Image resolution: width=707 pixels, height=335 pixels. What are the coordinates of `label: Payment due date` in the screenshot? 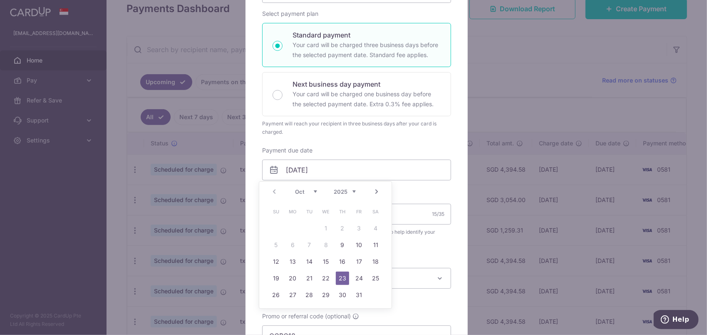 It's located at (287, 150).